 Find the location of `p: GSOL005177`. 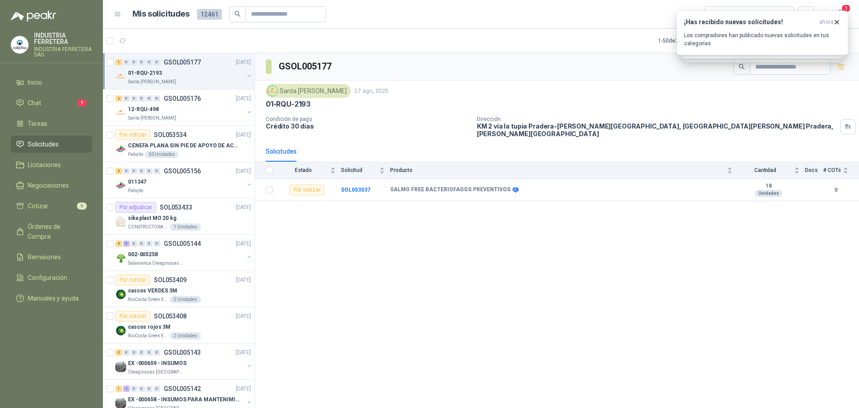

p: GSOL005177 is located at coordinates (182, 62).